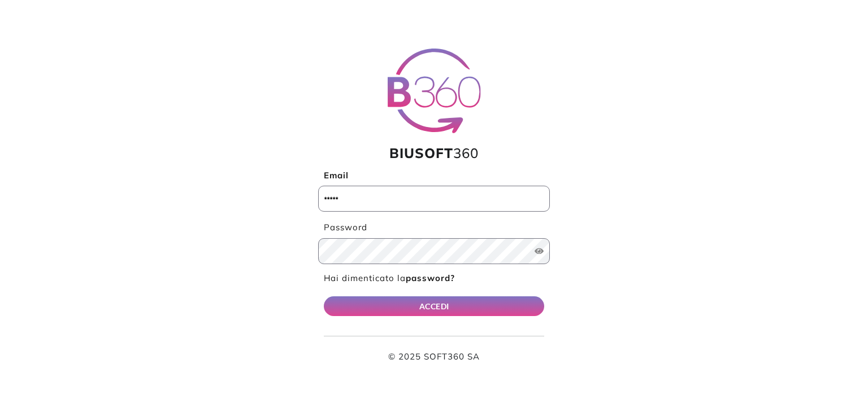  Describe the element at coordinates (434, 228) in the screenshot. I see `label: Password` at that location.